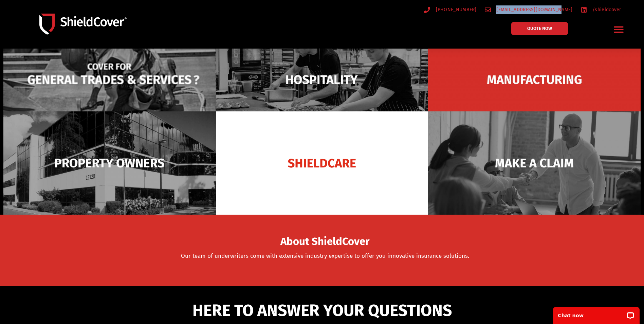 Image resolution: width=644 pixels, height=324 pixels. What do you see at coordinates (83, 24) in the screenshot?
I see `img: Shield-Cover-Underwriting-Australia-logo-full` at bounding box center [83, 24].